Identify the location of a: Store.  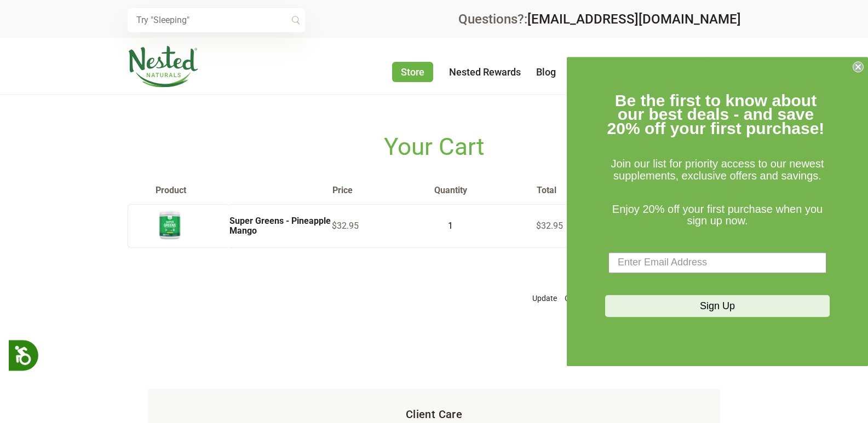
(413, 71).